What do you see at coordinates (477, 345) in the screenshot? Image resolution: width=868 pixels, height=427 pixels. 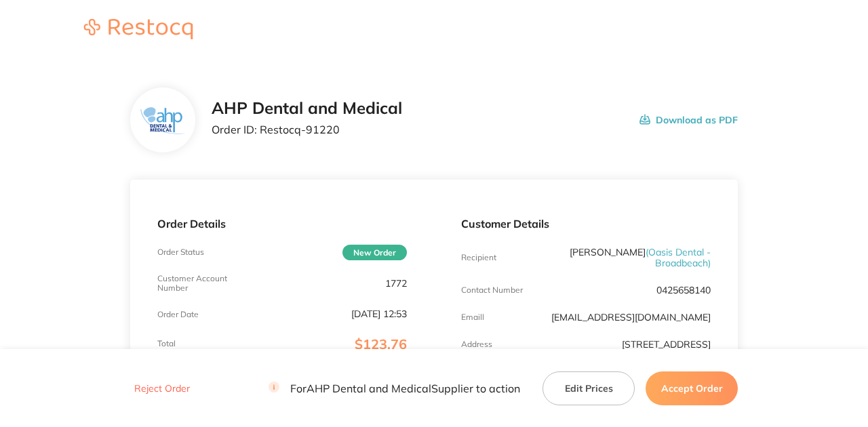 I see `p: Address` at bounding box center [477, 345].